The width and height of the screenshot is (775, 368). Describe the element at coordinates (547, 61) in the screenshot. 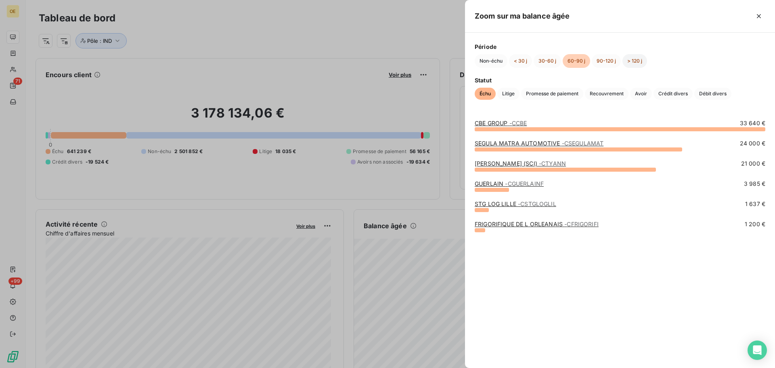

I see `button: 30-60 j` at that location.